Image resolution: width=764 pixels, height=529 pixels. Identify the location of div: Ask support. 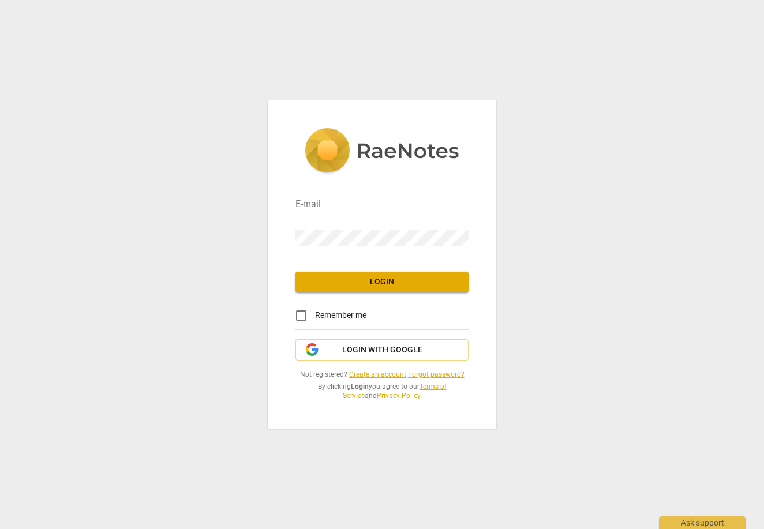
(702, 523).